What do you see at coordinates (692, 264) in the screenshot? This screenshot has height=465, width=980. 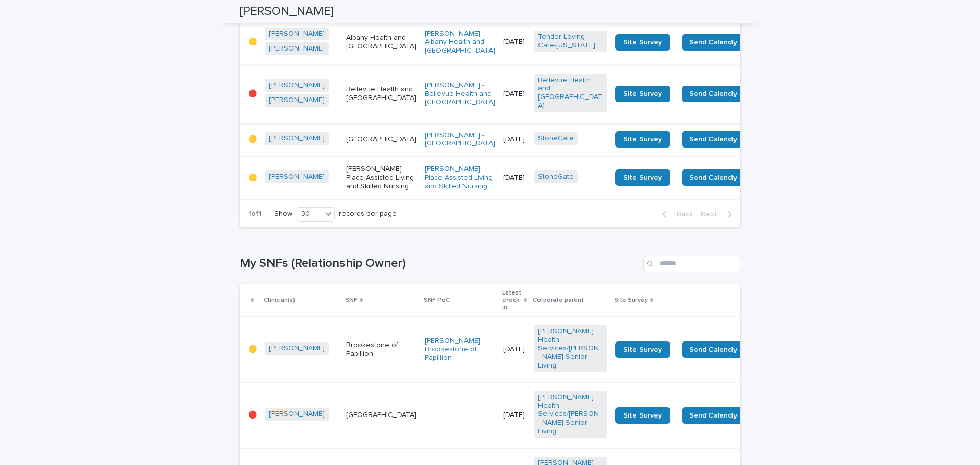 I see `div: Search` at bounding box center [692, 264].